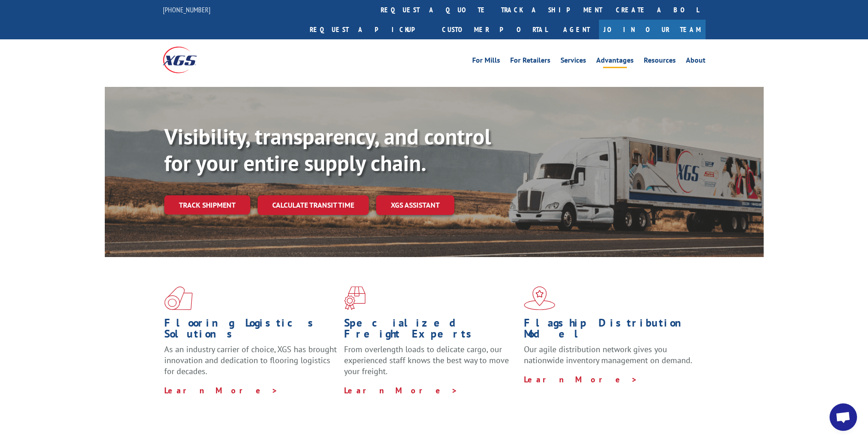  I want to click on a: Join Our Team, so click(652, 29).